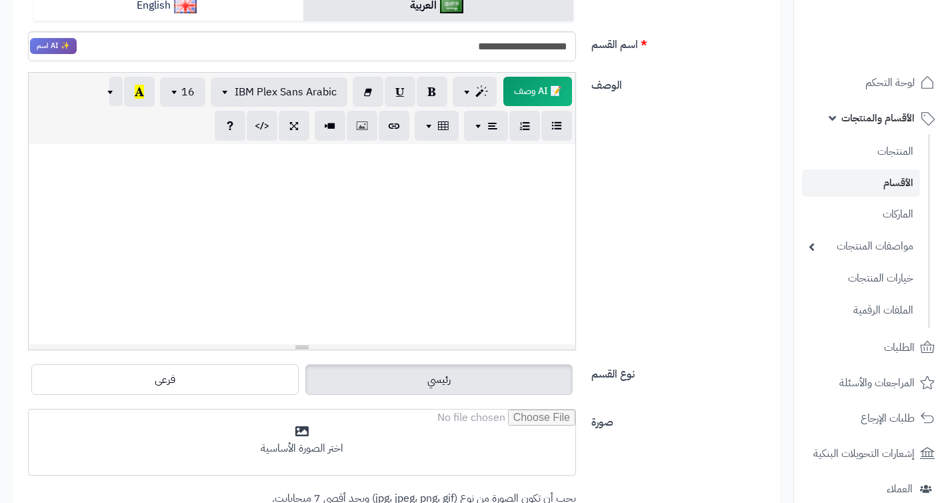  Describe the element at coordinates (872, 347) in the screenshot. I see `a: الطلبات` at that location.